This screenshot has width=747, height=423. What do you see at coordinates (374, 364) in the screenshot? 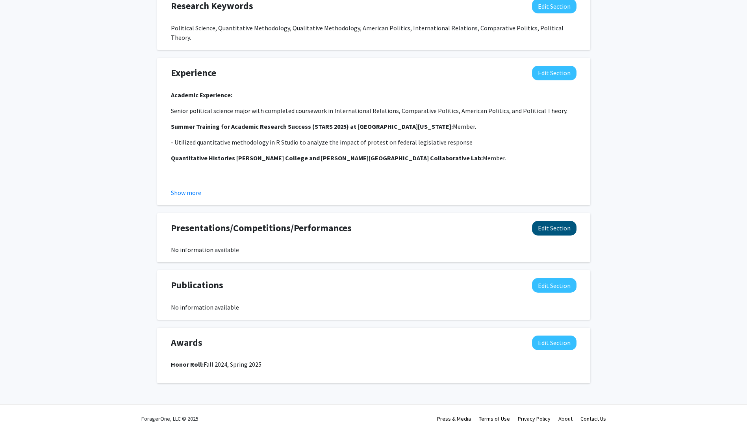
I see `p: Fall 2024, Spring 2025` at bounding box center [374, 364].